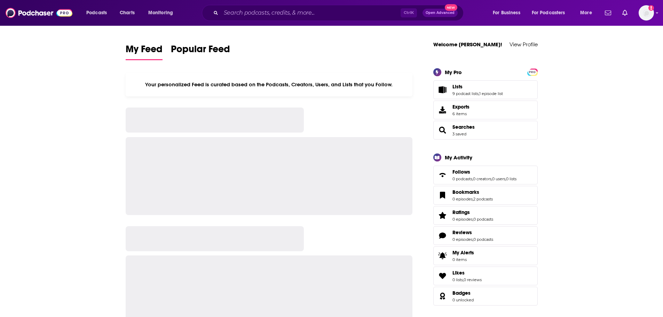 The height and width of the screenshot is (317, 663). I want to click on span: 0 items, so click(463, 260).